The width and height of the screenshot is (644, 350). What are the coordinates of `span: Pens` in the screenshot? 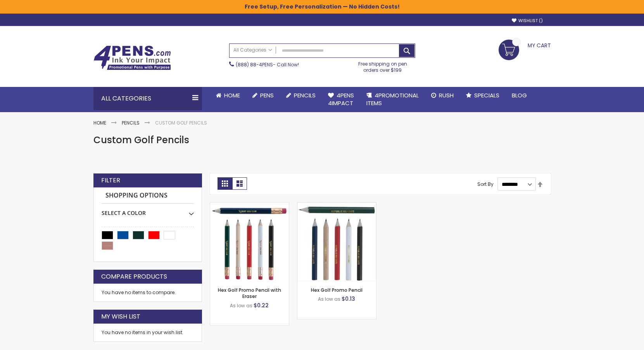 It's located at (267, 95).